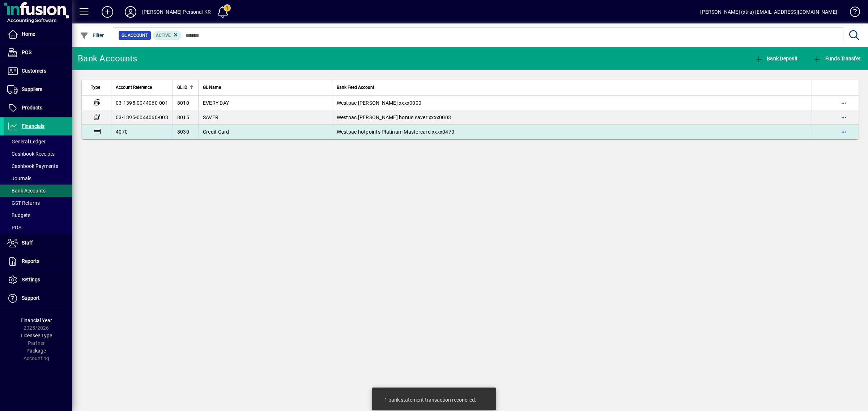 The height and width of the screenshot is (411, 868). I want to click on td: 4070, so click(142, 132).